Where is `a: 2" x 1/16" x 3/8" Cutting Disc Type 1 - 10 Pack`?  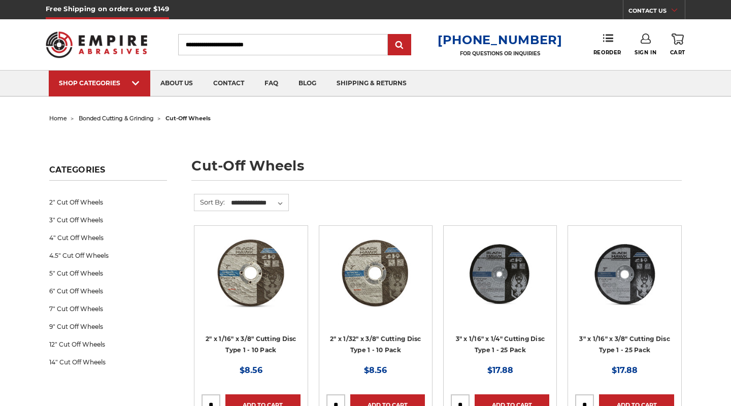
a: 2" x 1/16" x 3/8" Cutting Disc Type 1 - 10 Pack is located at coordinates (251, 345).